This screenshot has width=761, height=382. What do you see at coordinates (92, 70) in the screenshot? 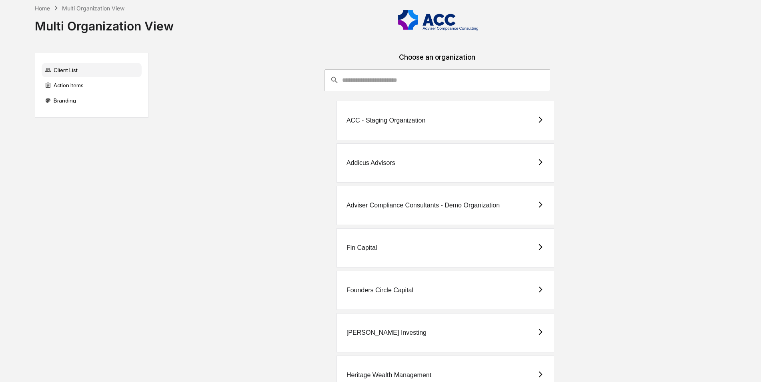
I see `div: Client List` at bounding box center [92, 70].